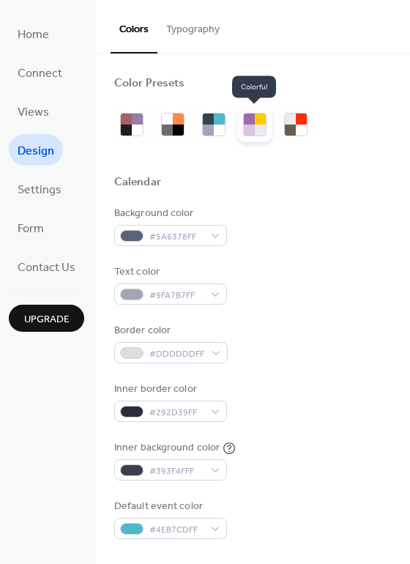 This screenshot has height=564, width=410. What do you see at coordinates (40, 72) in the screenshot?
I see `a: Connect` at bounding box center [40, 72].